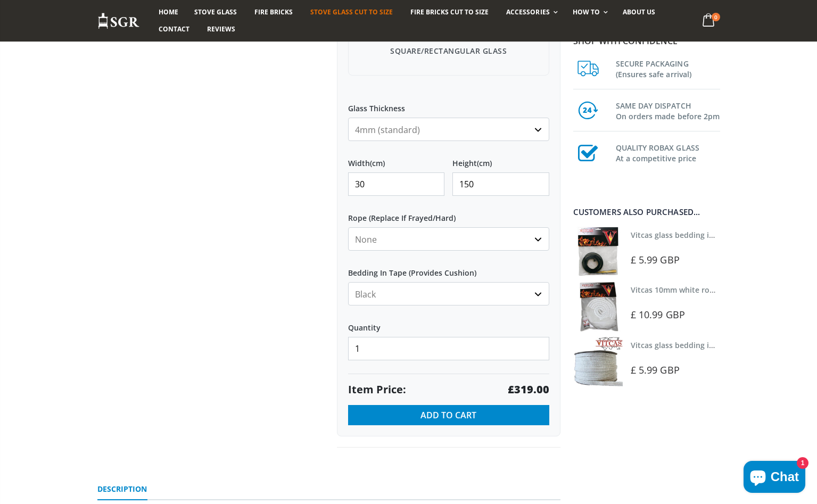 The height and width of the screenshot is (504, 817). Describe the element at coordinates (397, 159) in the screenshot. I see `label: Width` at that location.